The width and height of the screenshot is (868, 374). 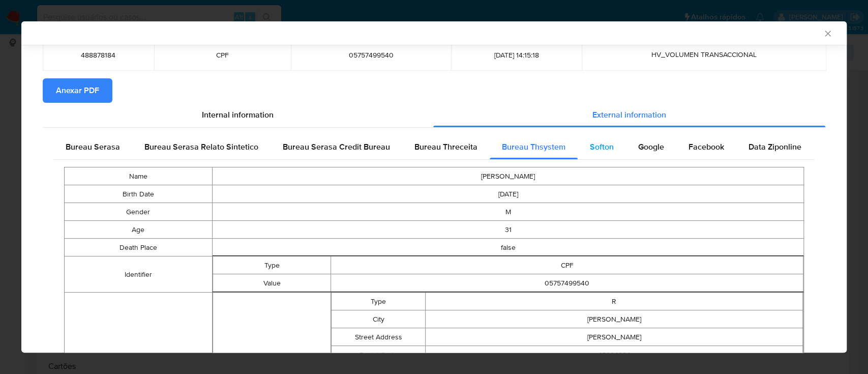 What do you see at coordinates (371, 55) in the screenshot?
I see `span: 05757499540` at bounding box center [371, 55].